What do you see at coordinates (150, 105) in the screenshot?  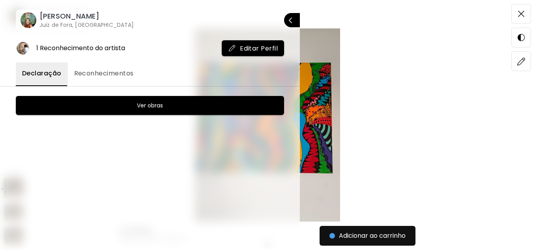 I see `h6: Ver obras` at bounding box center [150, 105].